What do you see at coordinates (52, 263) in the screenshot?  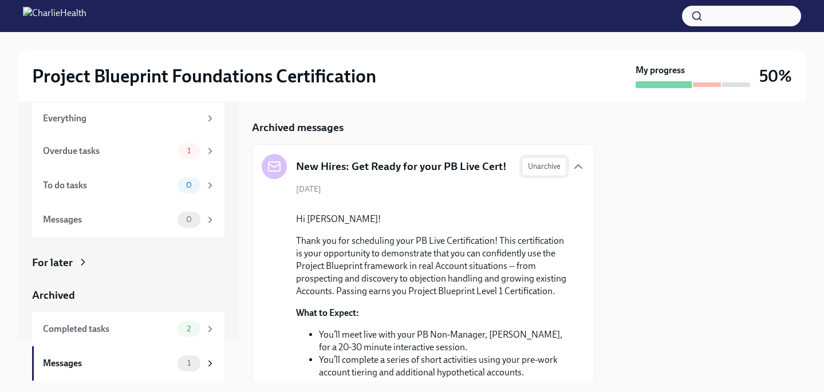 I see `div: For later` at bounding box center [52, 263].